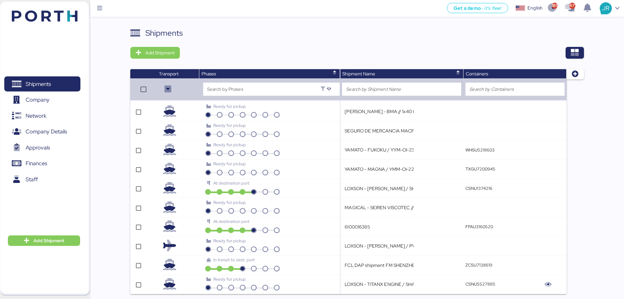 The width and height of the screenshot is (624, 299). Describe the element at coordinates (38, 84) in the screenshot. I see `span: Shipments` at that location.